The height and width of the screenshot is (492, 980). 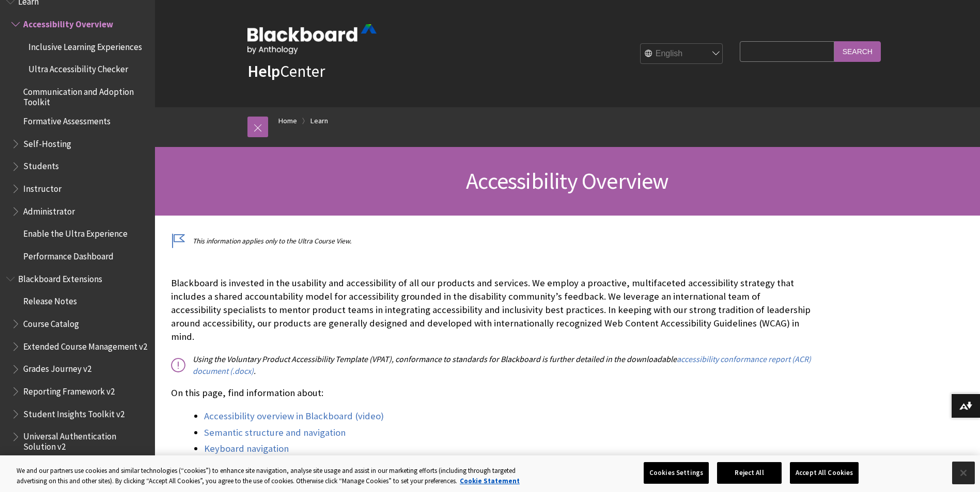 I want to click on span: Formative Assessments, so click(x=67, y=120).